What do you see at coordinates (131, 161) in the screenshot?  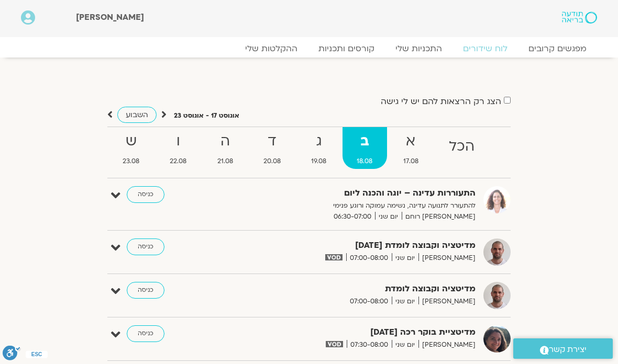 I see `span: 23.08` at bounding box center [131, 161].